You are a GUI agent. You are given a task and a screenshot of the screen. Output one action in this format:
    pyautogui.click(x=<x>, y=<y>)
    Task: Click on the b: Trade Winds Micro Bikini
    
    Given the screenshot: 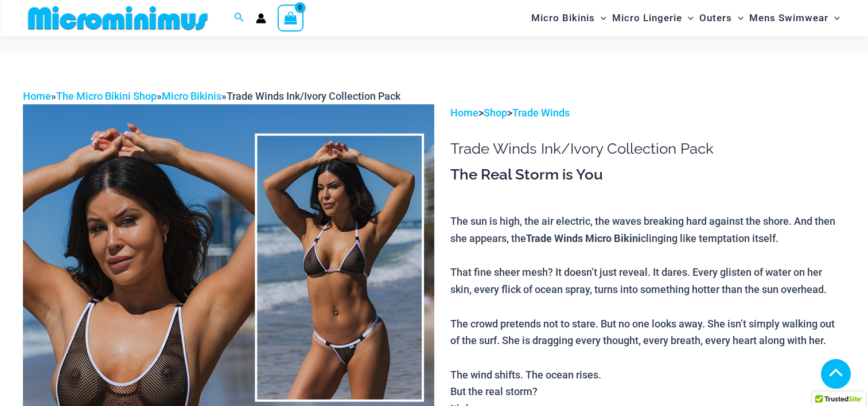 What is the action you would take?
    pyautogui.click(x=583, y=239)
    